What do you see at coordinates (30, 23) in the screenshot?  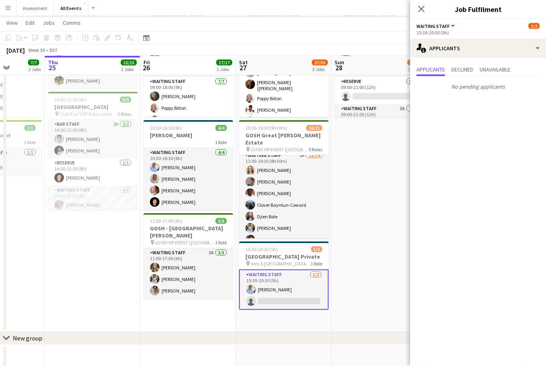 I see `a: Edit` at bounding box center [30, 23].